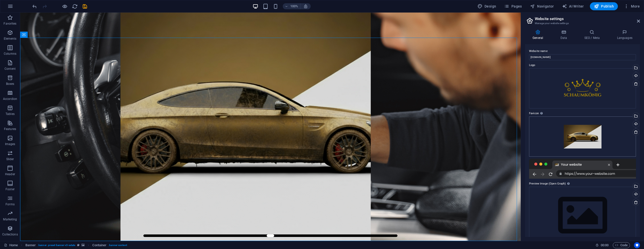  What do you see at coordinates (582, 24) in the screenshot?
I see `h3: Manage your website settings` at bounding box center [582, 24].